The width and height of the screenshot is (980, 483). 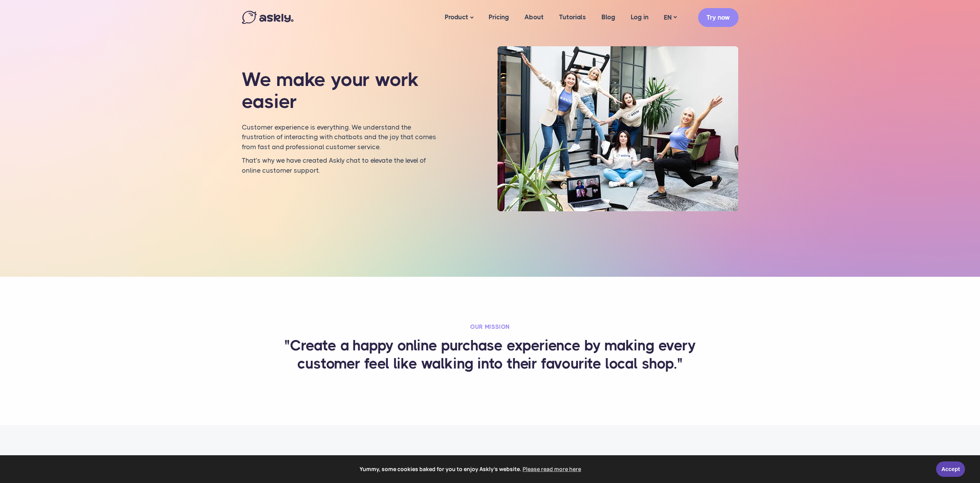 I want to click on a: Blog, so click(x=609, y=17).